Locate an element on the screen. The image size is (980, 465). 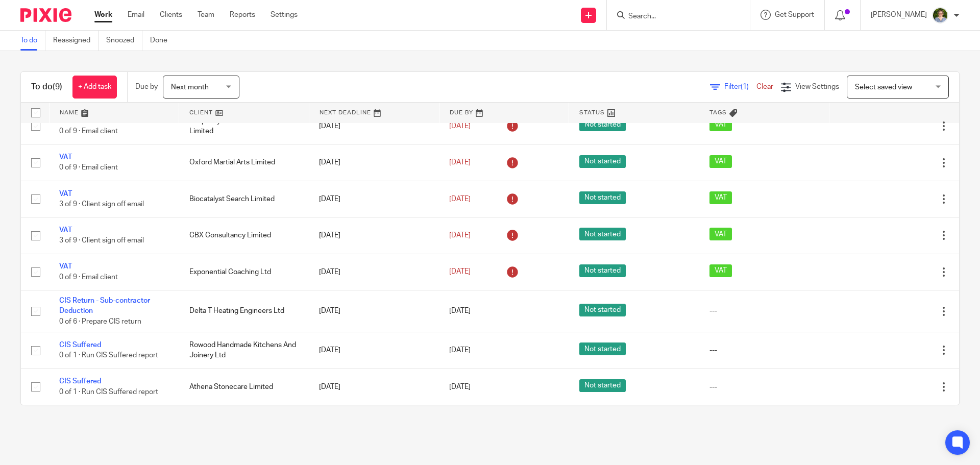
td: Simplicity Communications Limited is located at coordinates (244, 125).